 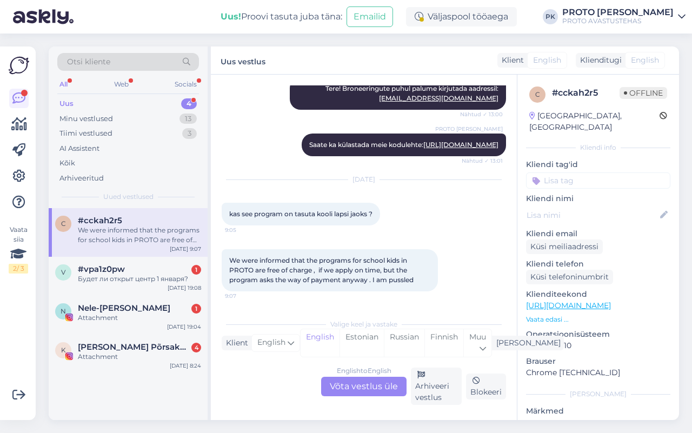 I want to click on p: Klienditeekond, so click(x=598, y=294).